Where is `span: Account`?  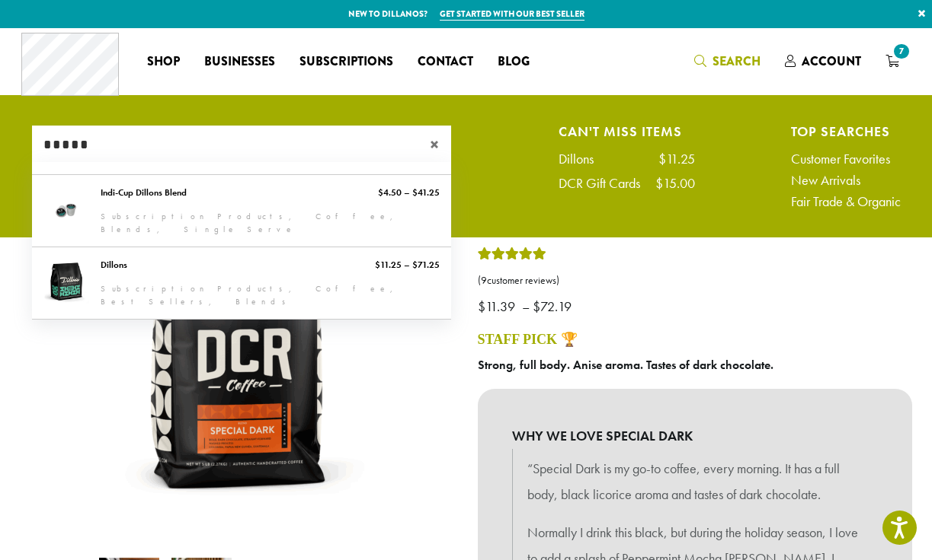 span: Account is located at coordinates (831, 61).